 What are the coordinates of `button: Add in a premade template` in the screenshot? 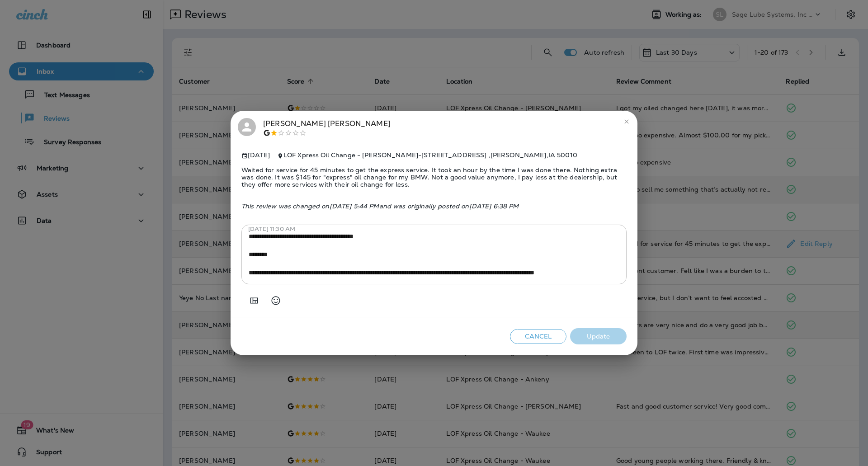 It's located at (254, 301).